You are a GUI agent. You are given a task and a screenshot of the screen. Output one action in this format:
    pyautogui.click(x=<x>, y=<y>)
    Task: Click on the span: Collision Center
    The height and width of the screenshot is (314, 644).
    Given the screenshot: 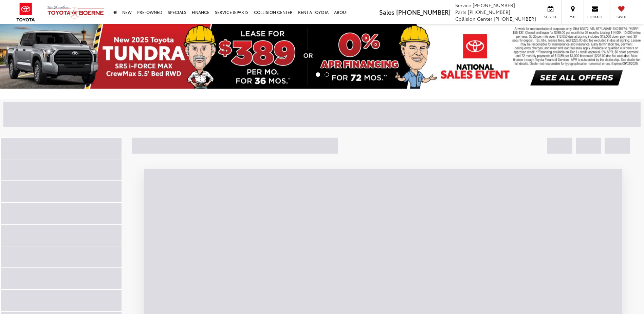 What is the action you would take?
    pyautogui.click(x=474, y=19)
    